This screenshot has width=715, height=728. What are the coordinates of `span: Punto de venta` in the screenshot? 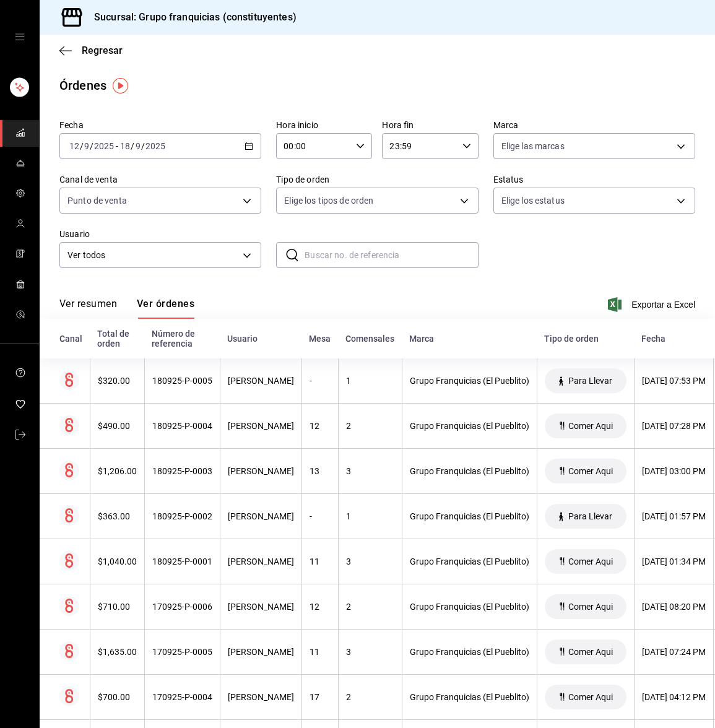 It's located at (97, 201).